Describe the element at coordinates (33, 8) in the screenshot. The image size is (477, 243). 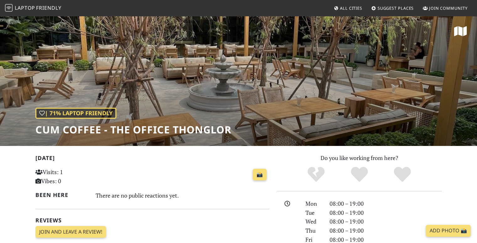
I see `a: LaptopFriendly LaptopFriendly` at that location.